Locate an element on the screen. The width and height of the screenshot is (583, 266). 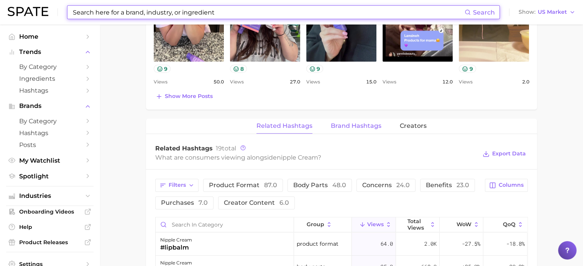
span: Posts is located at coordinates (50, 145).